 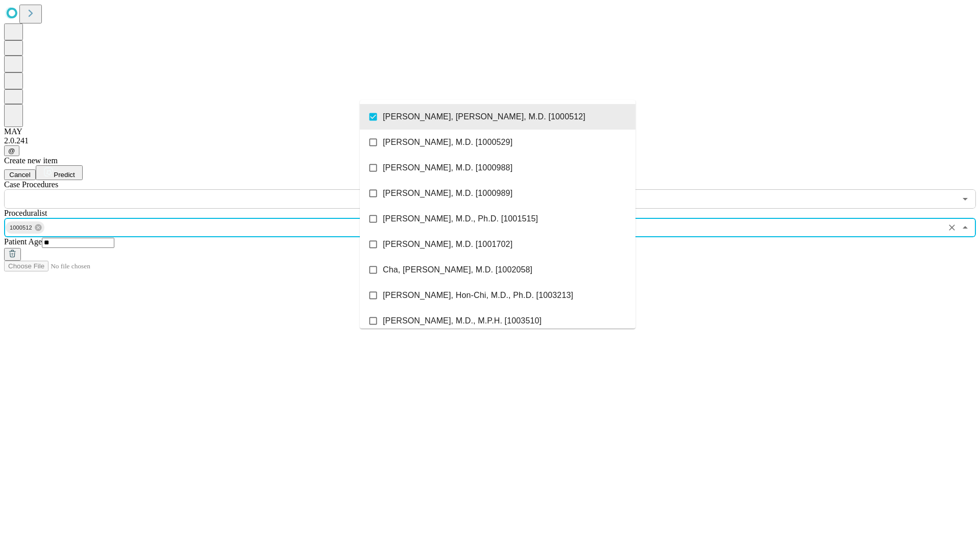 What do you see at coordinates (490, 132) in the screenshot?
I see `div: MAY` at bounding box center [490, 132].